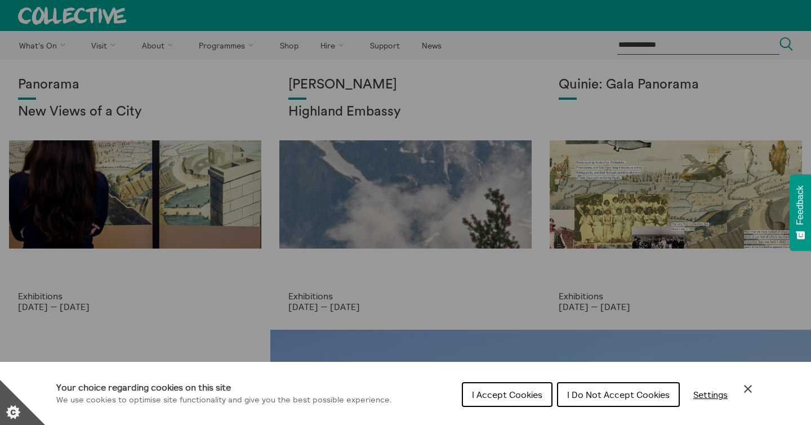 The image size is (811, 425). What do you see at coordinates (800, 205) in the screenshot?
I see `span: Feedback` at bounding box center [800, 205].